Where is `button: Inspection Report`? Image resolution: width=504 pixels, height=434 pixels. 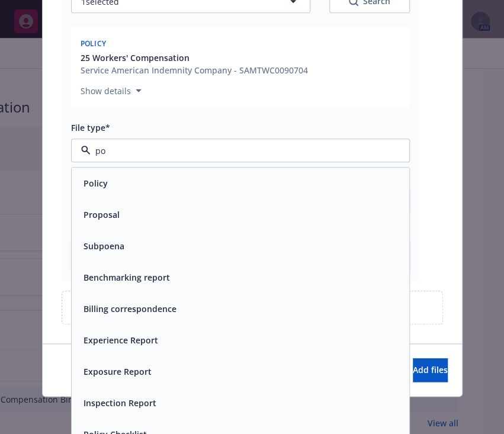
button: Inspection Report is located at coordinates (120, 403).